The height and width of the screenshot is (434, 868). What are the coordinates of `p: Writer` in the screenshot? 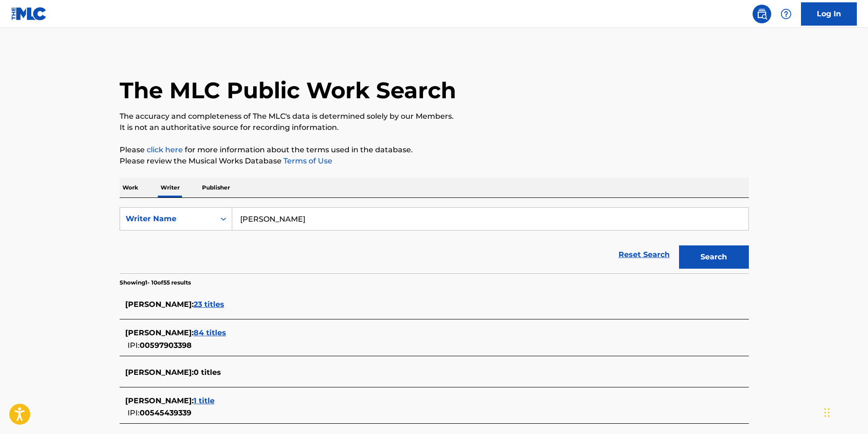 It's located at (170, 188).